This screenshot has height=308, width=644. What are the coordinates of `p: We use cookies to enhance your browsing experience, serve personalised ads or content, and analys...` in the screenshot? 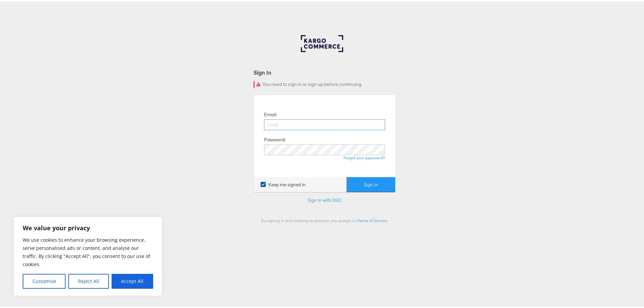 It's located at (88, 251).